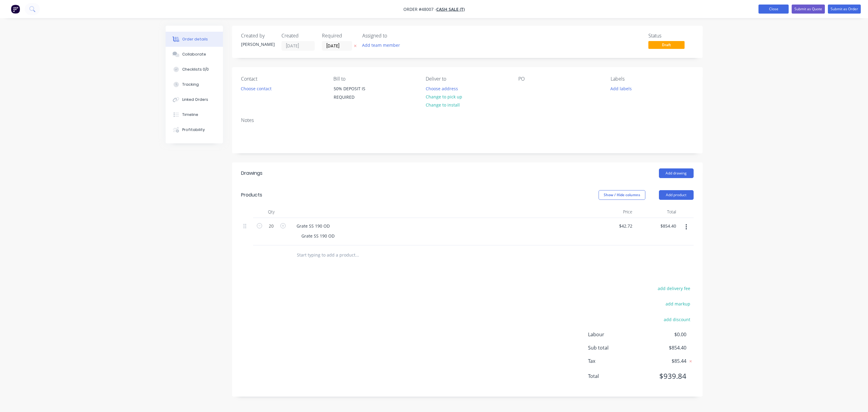  Describe the element at coordinates (420, 9) in the screenshot. I see `span: Order #48007 -` at that location.